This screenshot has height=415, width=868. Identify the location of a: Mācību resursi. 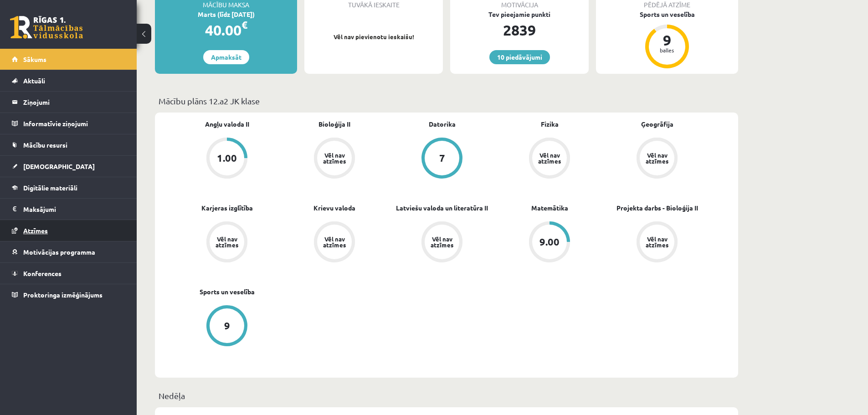
(68, 145).